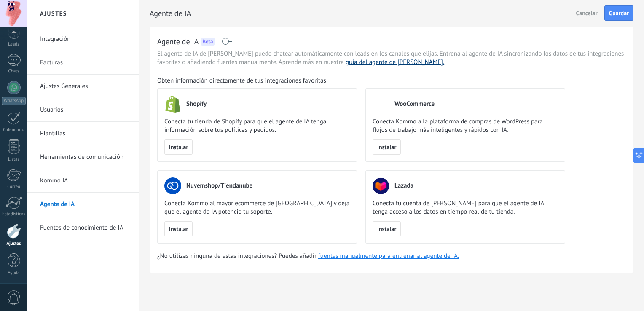 The image size is (644, 311). I want to click on li: Integración, so click(83, 39).